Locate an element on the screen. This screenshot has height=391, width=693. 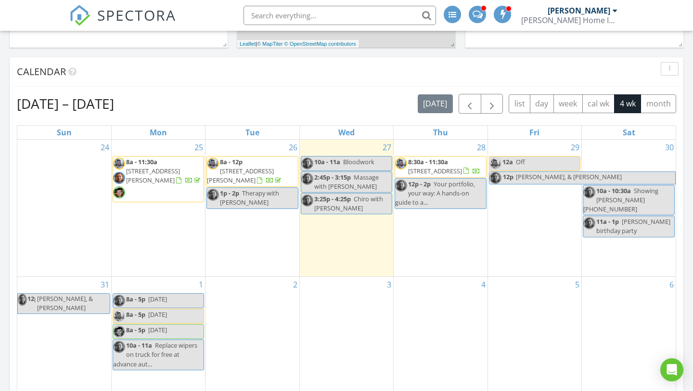
button: day is located at coordinates (542, 103).